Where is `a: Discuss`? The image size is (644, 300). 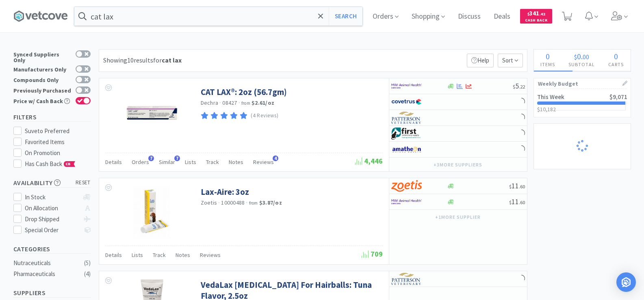 a: Discuss is located at coordinates (469, 17).